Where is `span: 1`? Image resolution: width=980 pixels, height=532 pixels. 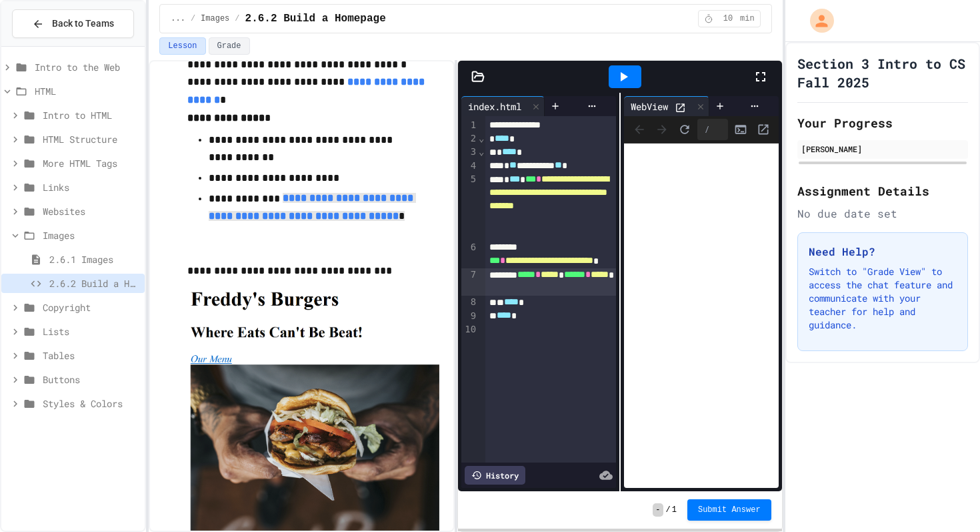
span: 1 is located at coordinates (674, 510).